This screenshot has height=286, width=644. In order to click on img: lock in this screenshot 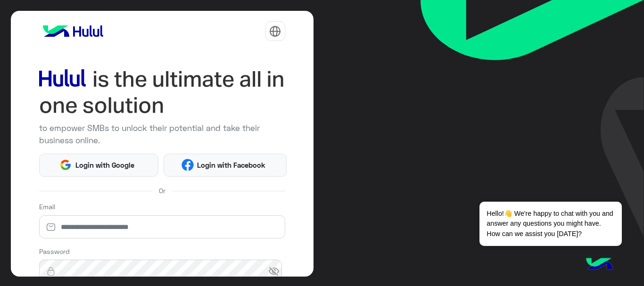, I will do `click(51, 271)`.